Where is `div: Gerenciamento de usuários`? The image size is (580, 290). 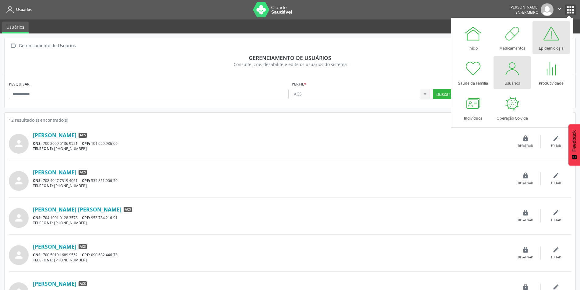
div: Gerenciamento de usuários is located at coordinates (290, 58).